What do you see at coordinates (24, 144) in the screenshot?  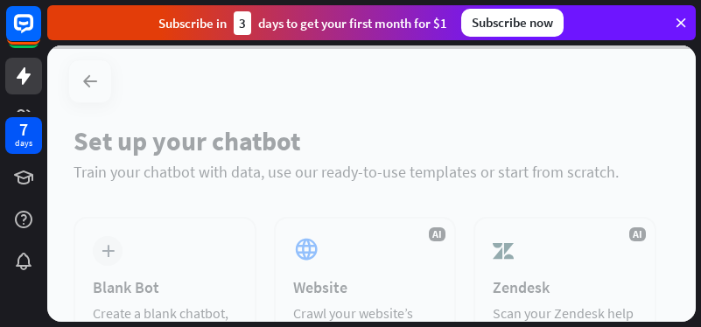 I see `div: days` at bounding box center [24, 144].